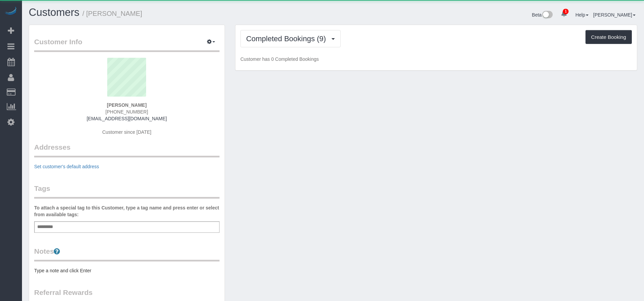  I want to click on pre: Type a note and click Enter, so click(127, 271).